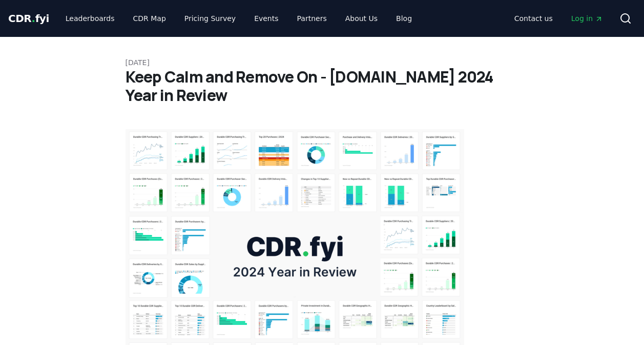  What do you see at coordinates (404, 19) in the screenshot?
I see `a: Blog` at bounding box center [404, 19].